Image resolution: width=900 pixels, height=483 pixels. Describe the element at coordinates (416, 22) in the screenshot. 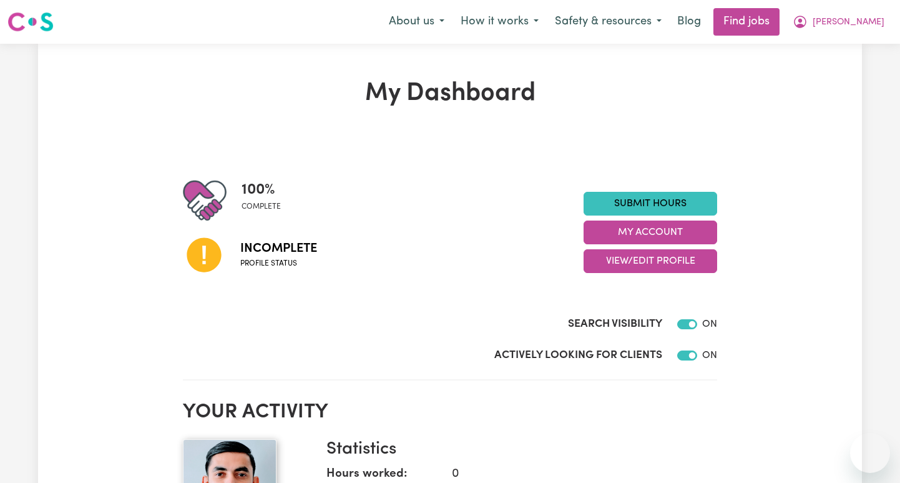

I see `button: About us` at that location.